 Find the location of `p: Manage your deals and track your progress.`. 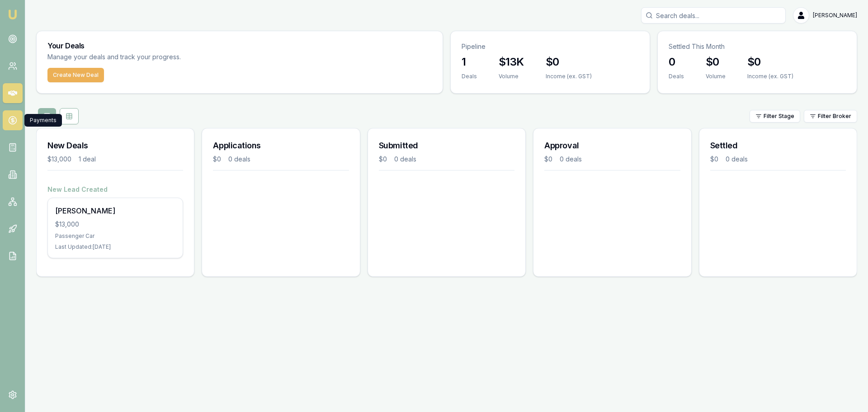

p: Manage your deals and track your progress. is located at coordinates (163, 57).